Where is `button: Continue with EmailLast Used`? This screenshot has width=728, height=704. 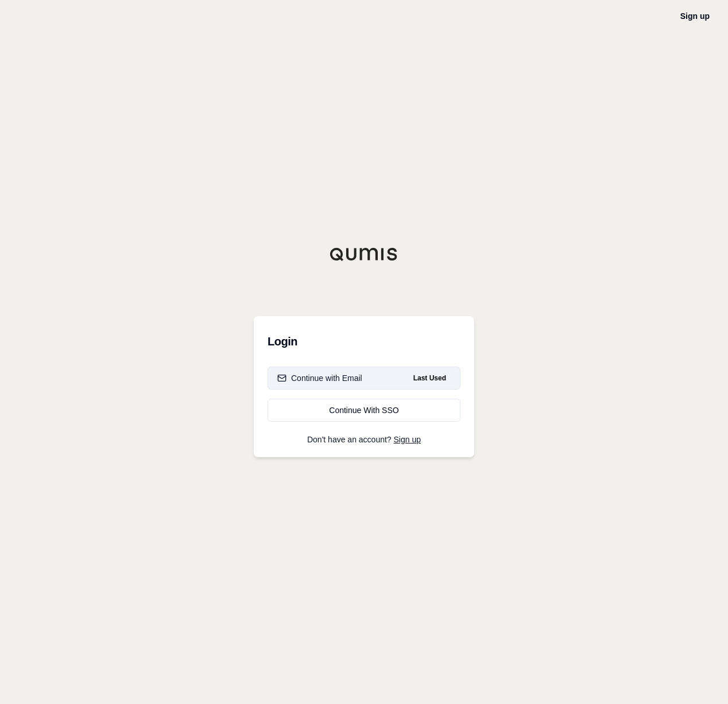
button: Continue with EmailLast Used is located at coordinates (364, 378).